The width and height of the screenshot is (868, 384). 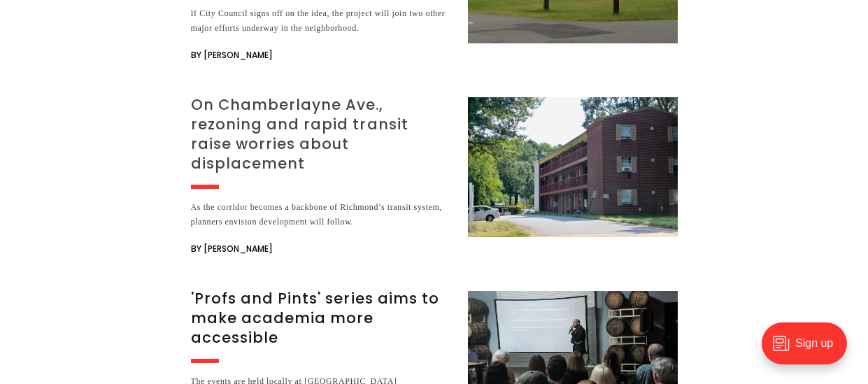 What do you see at coordinates (320, 135) in the screenshot?
I see `h3: On Chamberlayne Ave., rezoning and rapid transit raise worries about displacement` at bounding box center [320, 135].